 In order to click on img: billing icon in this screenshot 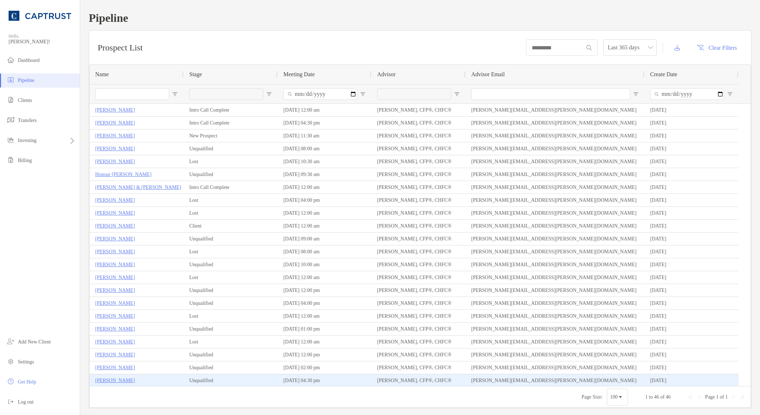, I will do `click(11, 160)`.